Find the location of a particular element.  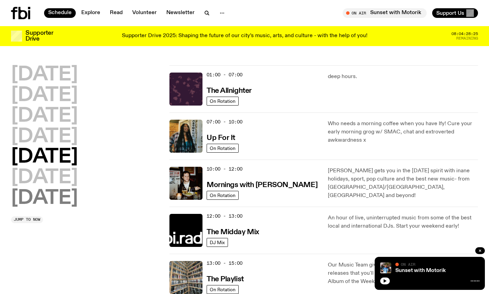

a: Andrew, Reenie, and Pat stand in a row, smiling at the camera, in dappled light with a vine leafe... is located at coordinates (386, 268).